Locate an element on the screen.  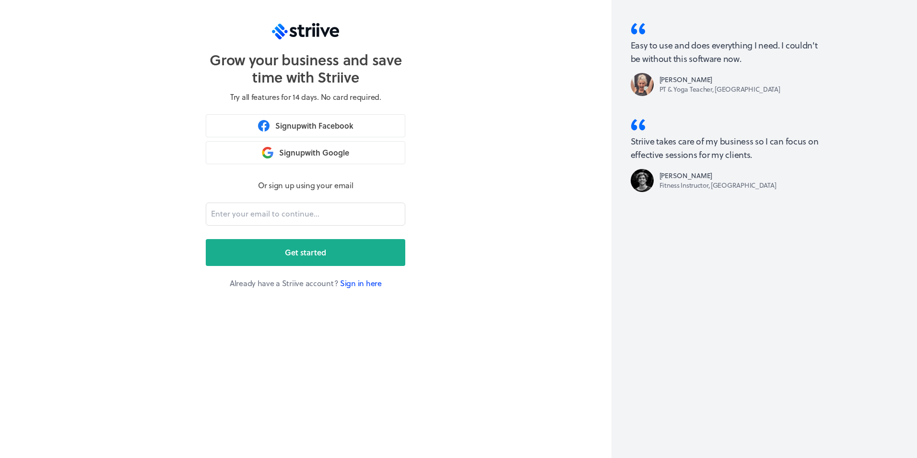
img: logo-trans.svg is located at coordinates (306, 31).